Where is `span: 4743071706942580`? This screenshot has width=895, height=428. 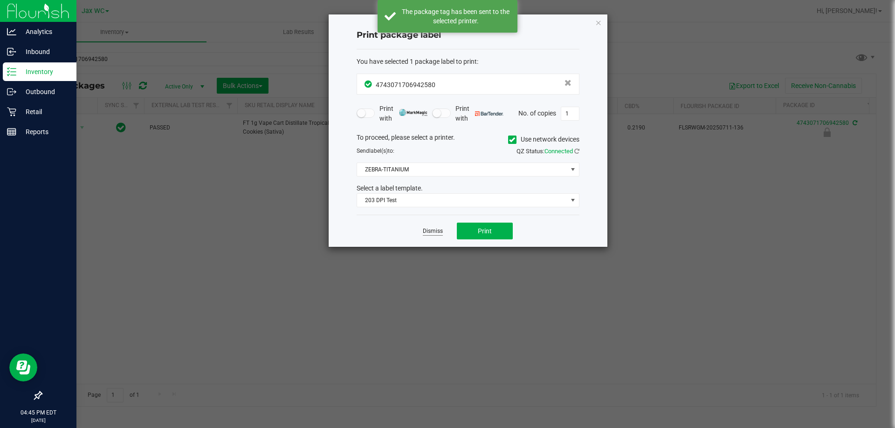
span: 4743071706942580 is located at coordinates (406, 85).